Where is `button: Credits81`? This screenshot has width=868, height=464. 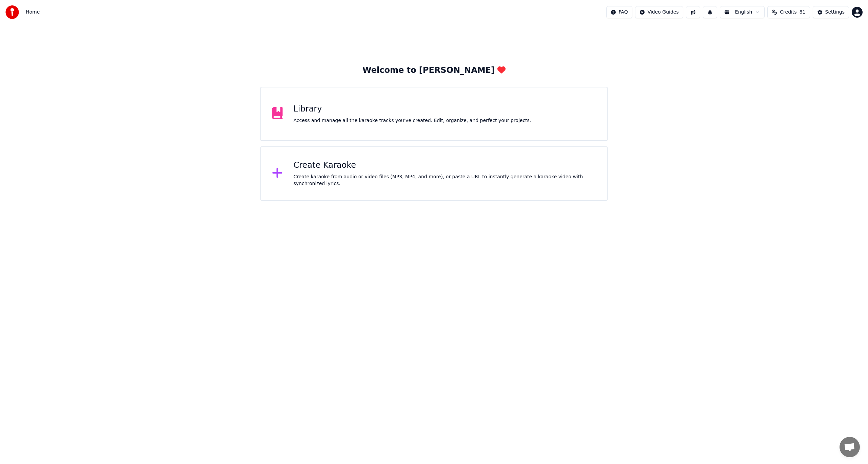 button: Credits81 is located at coordinates (788, 12).